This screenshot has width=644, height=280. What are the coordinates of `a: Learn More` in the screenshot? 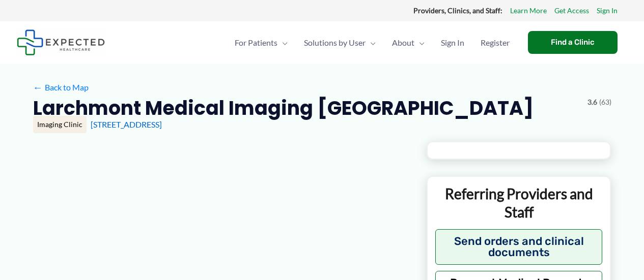 It's located at (528, 11).